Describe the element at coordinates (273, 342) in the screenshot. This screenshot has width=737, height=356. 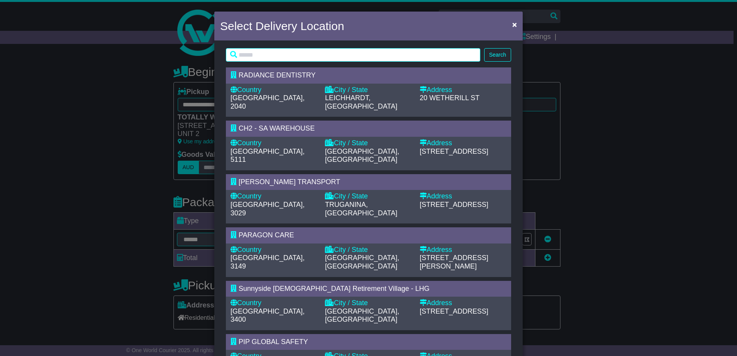
I see `span: PIP GLOBAL SAFETY` at that location.